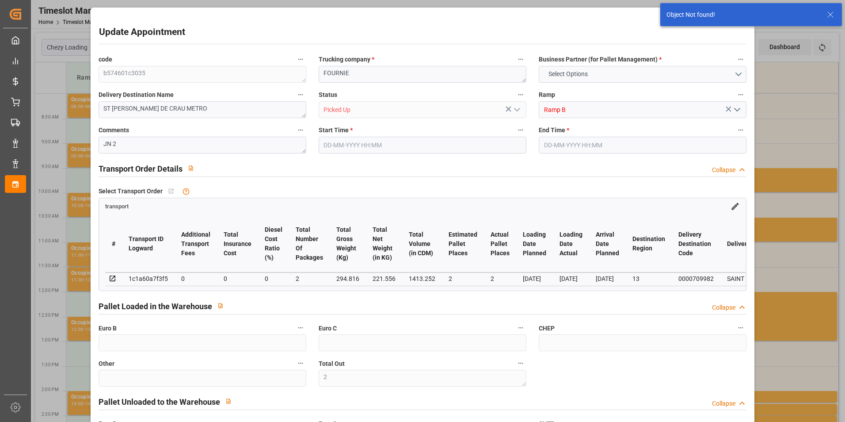  What do you see at coordinates (336, 130) in the screenshot?
I see `span: Start Time` at bounding box center [336, 130].